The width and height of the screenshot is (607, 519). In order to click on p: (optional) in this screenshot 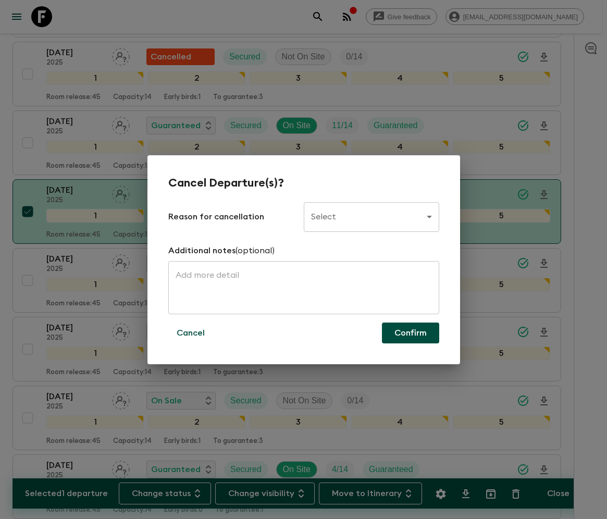, I will do `click(255, 250)`.